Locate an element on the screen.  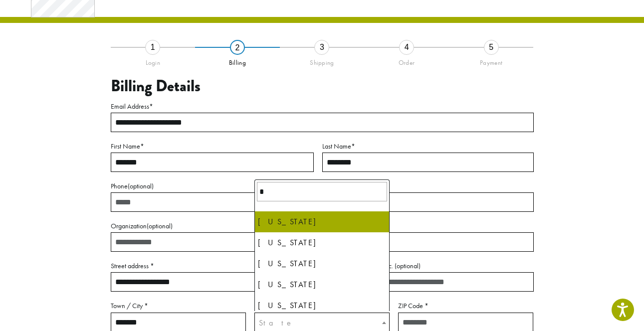
div: 5 is located at coordinates (491, 48).